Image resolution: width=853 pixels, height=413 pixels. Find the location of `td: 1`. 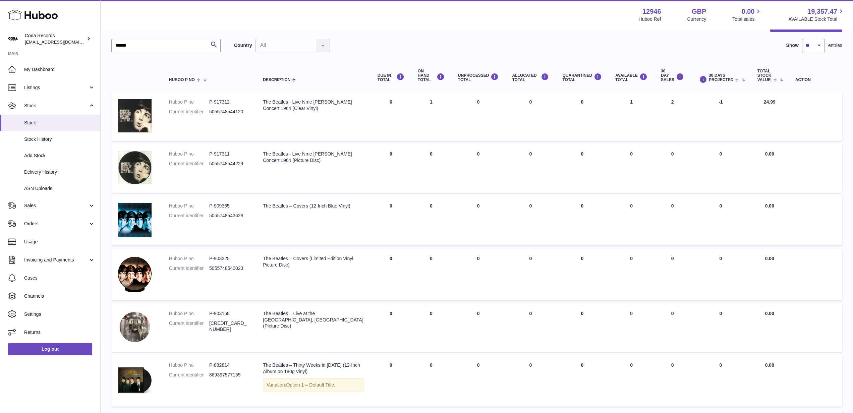

td: 1 is located at coordinates (431, 116).